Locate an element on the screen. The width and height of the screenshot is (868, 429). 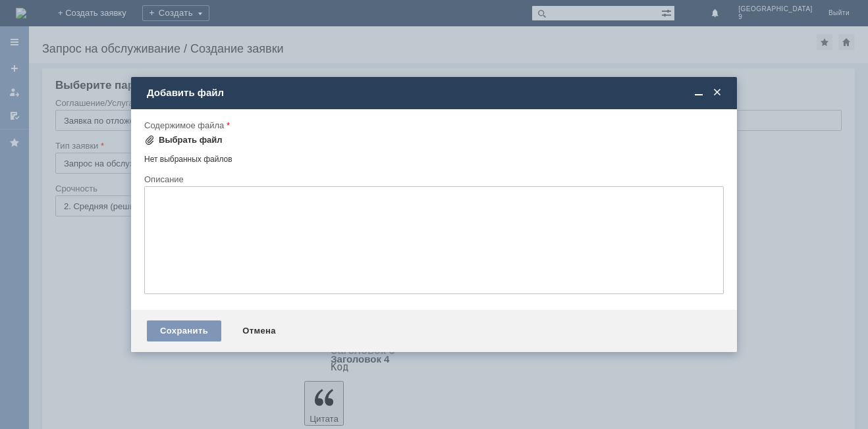
div: прошу удалить отложенный чек is located at coordinates (99, 21).